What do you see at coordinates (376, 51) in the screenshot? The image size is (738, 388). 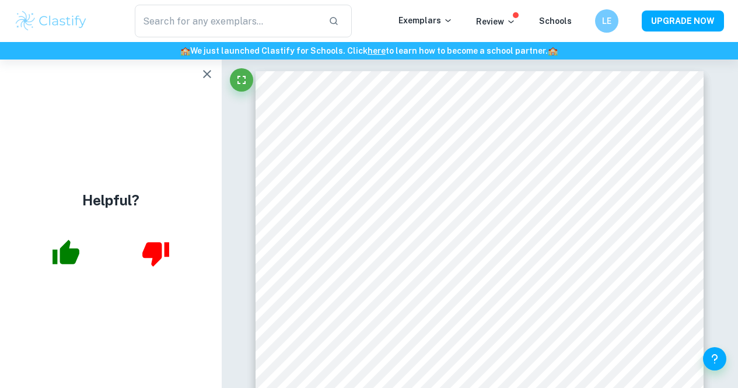 I see `a: here` at bounding box center [376, 51].